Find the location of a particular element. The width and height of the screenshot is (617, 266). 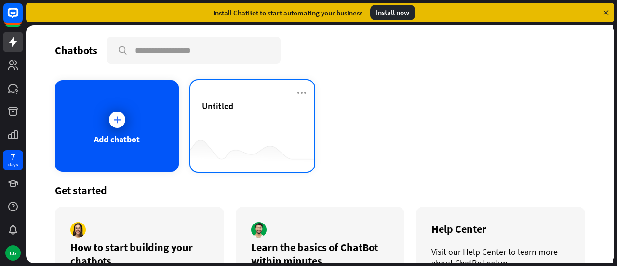

span: Untitled is located at coordinates (217, 106).